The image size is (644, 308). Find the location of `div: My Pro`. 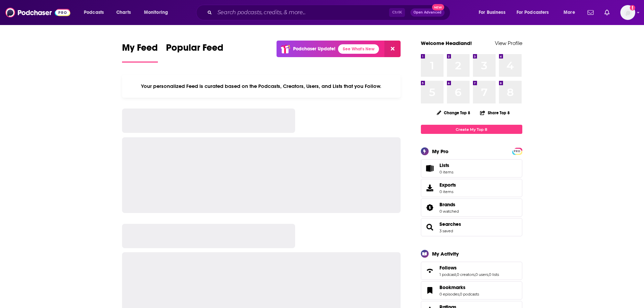

div: My Pro is located at coordinates (440, 151).